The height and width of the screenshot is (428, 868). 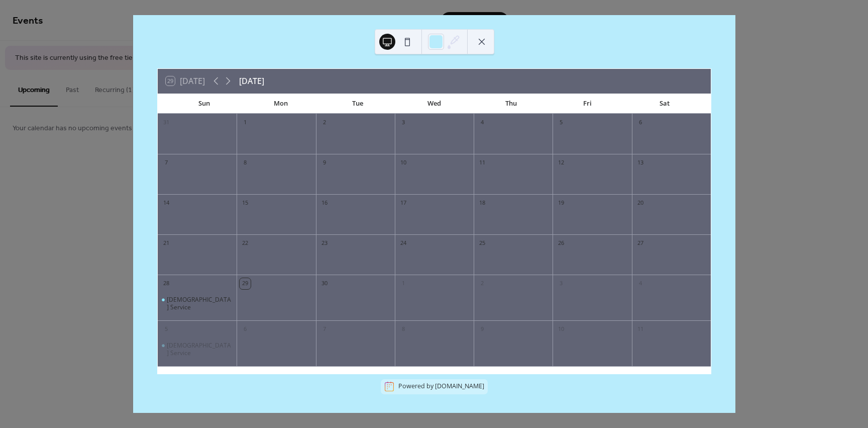 I want to click on div: 17, so click(x=403, y=203).